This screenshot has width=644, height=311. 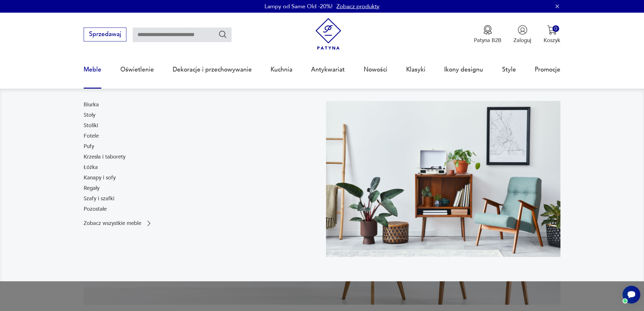 I want to click on a: Regały, so click(x=91, y=188).